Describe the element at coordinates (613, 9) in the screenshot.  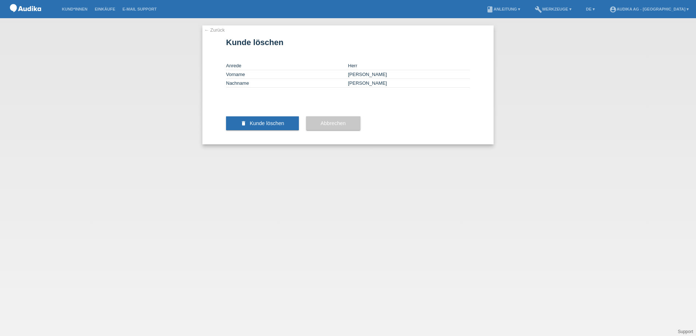
I see `i: account_circle` at that location.